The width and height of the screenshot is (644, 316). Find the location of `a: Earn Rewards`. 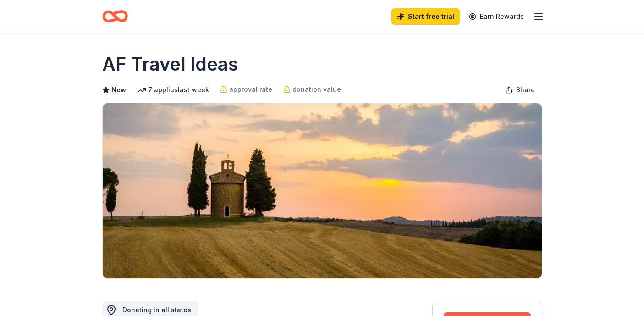

a: Earn Rewards is located at coordinates (496, 17).